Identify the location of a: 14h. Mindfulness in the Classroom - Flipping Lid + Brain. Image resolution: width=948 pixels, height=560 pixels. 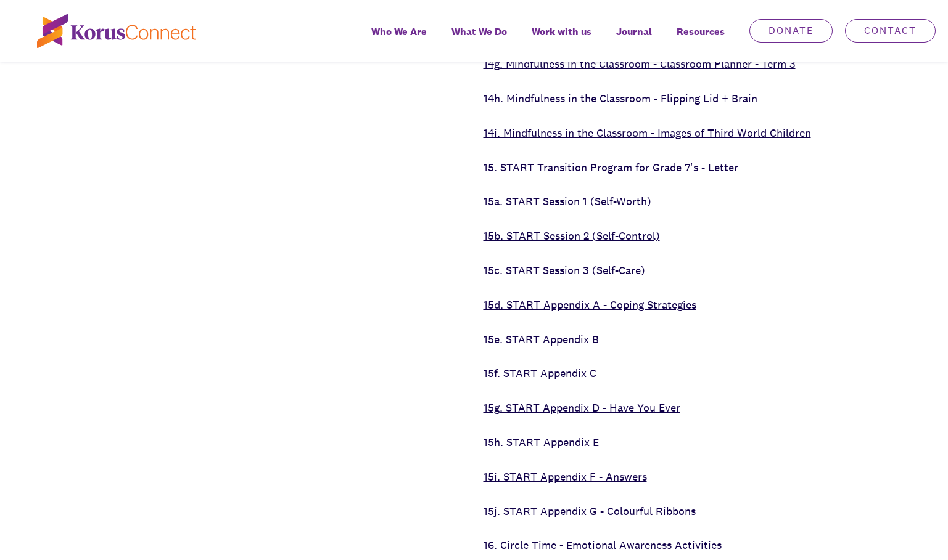
(620, 98).